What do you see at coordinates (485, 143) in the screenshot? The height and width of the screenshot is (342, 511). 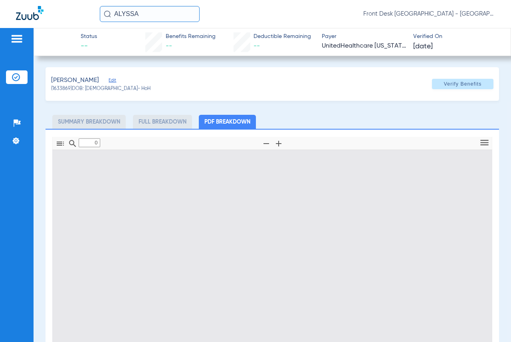 I see `button: Tools` at bounding box center [485, 143].